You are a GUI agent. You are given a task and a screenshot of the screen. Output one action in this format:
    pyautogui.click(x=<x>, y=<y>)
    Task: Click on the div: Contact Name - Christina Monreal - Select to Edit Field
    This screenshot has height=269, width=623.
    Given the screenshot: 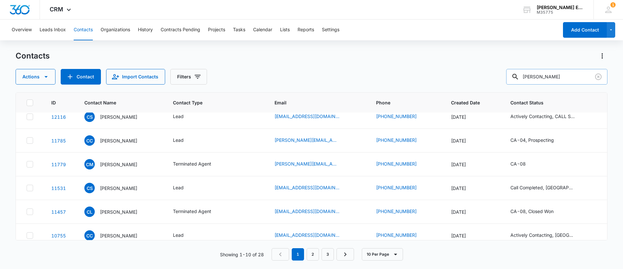 What is the action you would take?
    pyautogui.click(x=117, y=164)
    